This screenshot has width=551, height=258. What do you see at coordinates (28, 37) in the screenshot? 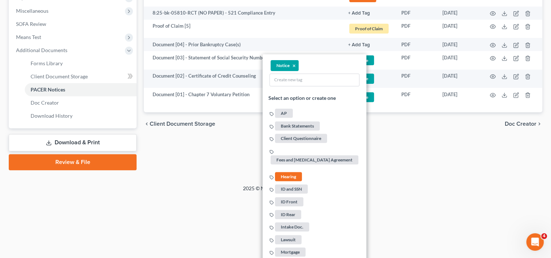
I see `span: Means Test` at bounding box center [28, 37].